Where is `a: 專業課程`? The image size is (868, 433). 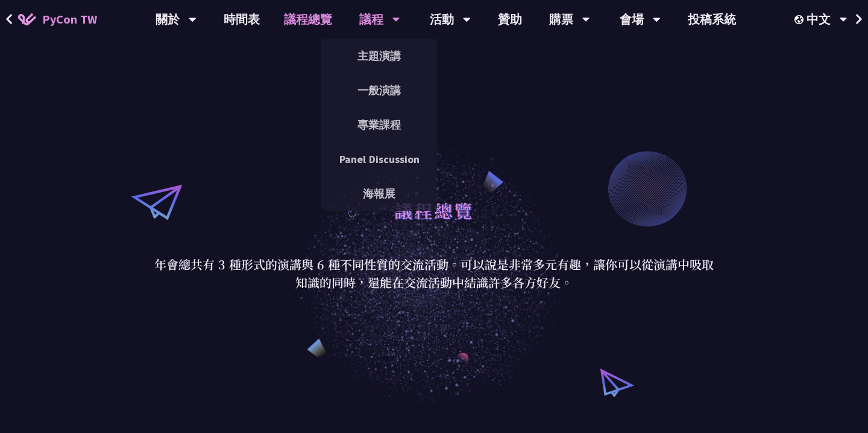
a: 專業課程 is located at coordinates (380, 125).